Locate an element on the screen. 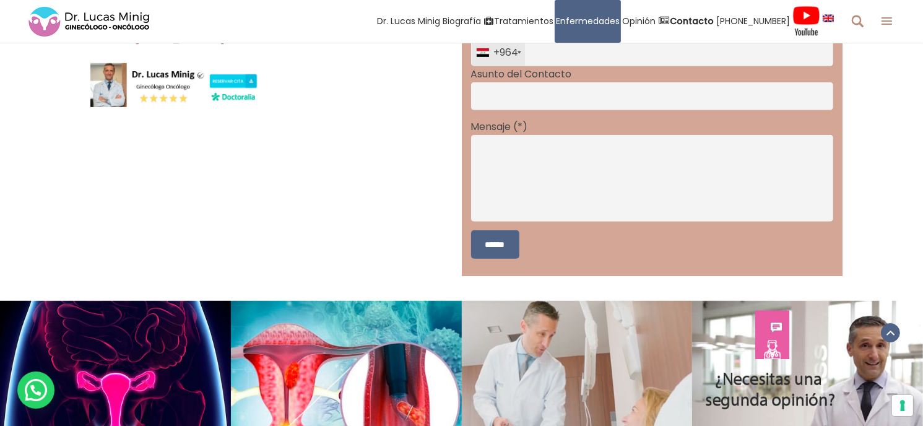  button: Sus preferencias de consentimiento para tecnologías de seguimiento is located at coordinates (903, 406).